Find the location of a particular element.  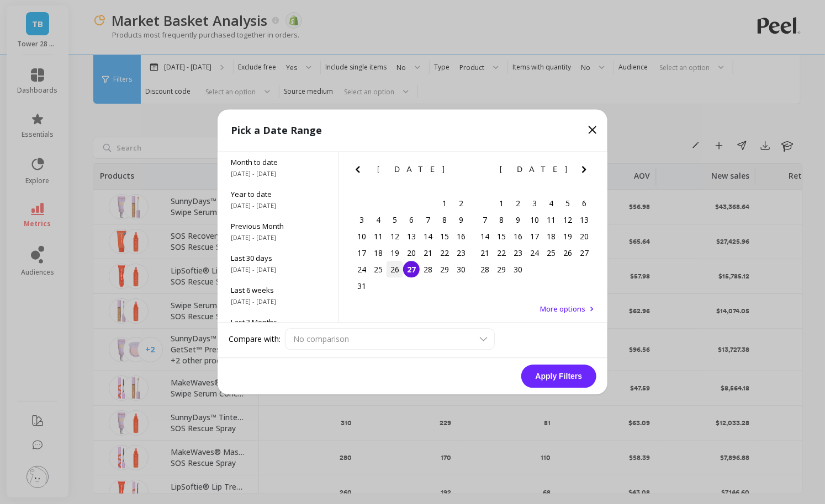

div: Choose Wednesday, August 27th, 2025 is located at coordinates (411, 270).